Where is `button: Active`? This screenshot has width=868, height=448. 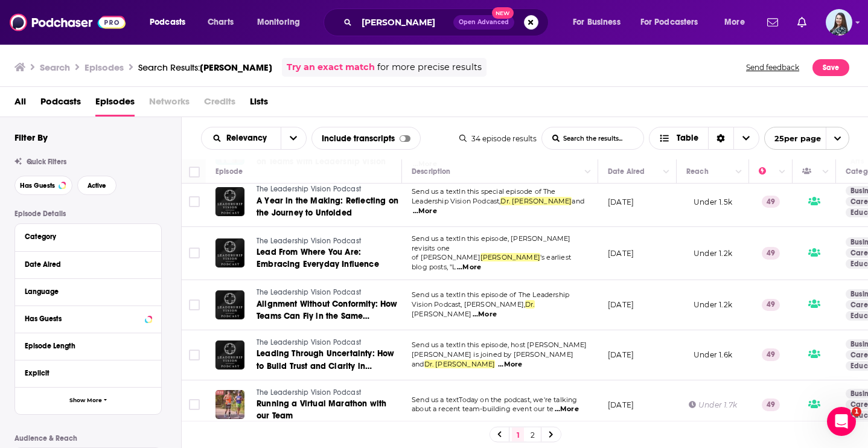 button: Active is located at coordinates (96, 185).